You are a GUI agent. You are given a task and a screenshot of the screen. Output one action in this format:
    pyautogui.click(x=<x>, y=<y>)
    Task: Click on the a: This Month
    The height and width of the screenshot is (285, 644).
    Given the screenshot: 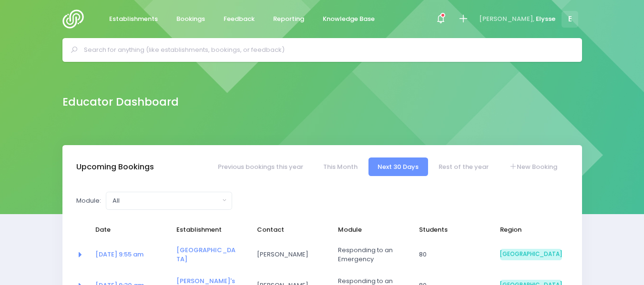 What is the action you would take?
    pyautogui.click(x=340, y=167)
    